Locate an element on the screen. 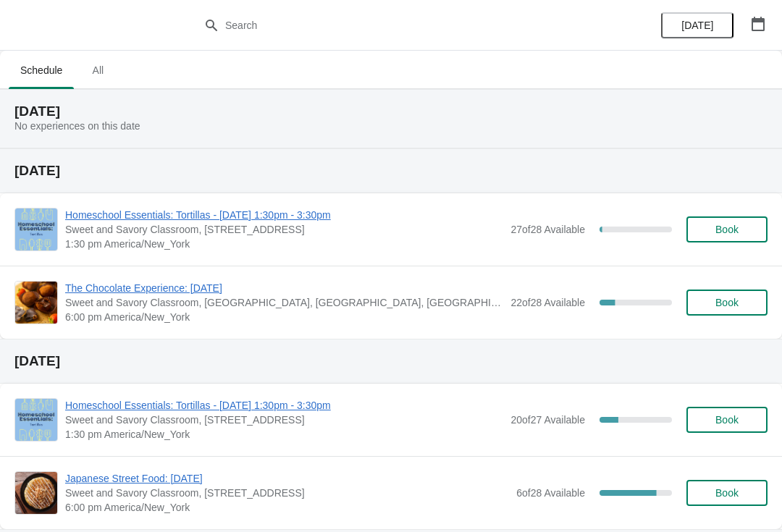  span: 22 of 28 Available is located at coordinates (548, 302).